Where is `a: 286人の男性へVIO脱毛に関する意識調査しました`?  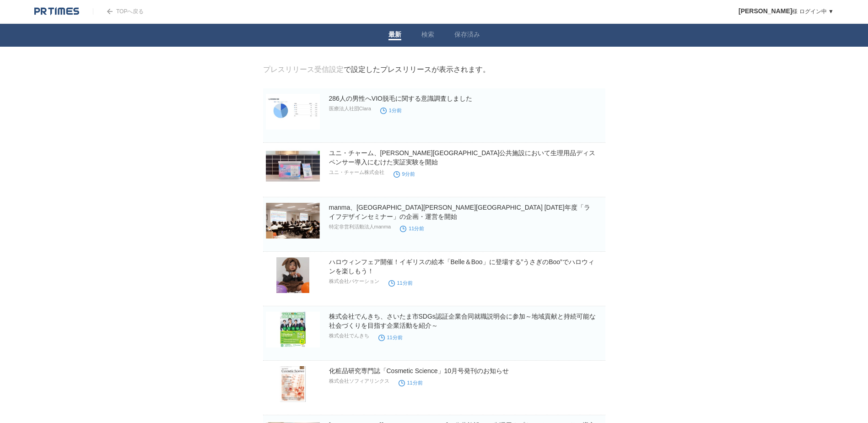
a: 286人の男性へVIO脱毛に関する意識調査しました is located at coordinates (400, 98).